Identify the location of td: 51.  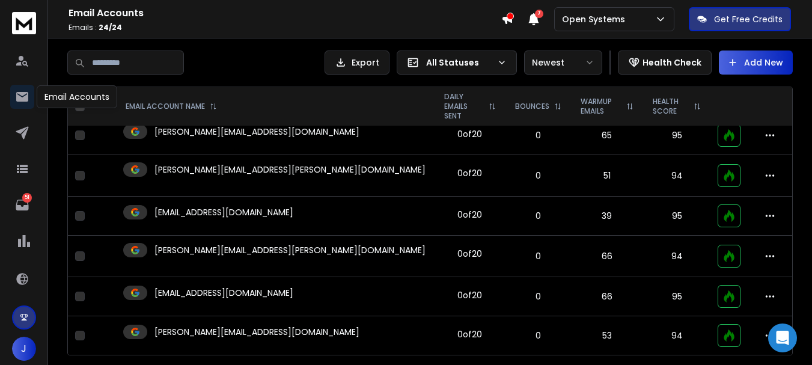
(607, 175).